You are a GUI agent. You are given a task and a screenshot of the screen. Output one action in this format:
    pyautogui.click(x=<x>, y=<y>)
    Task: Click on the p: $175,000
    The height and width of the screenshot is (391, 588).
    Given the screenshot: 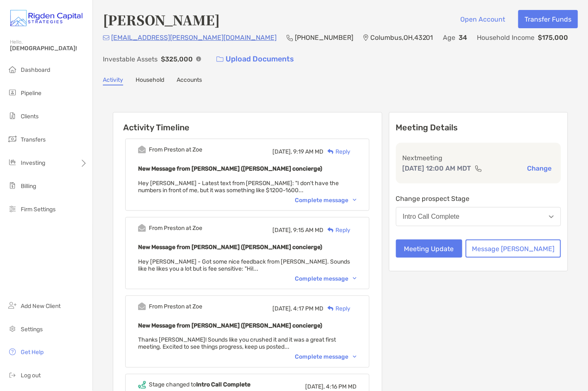 What is the action you would take?
    pyautogui.click(x=553, y=38)
    